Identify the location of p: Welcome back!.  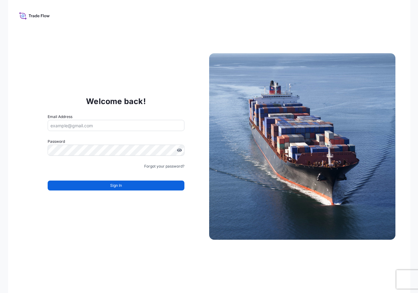
(116, 101).